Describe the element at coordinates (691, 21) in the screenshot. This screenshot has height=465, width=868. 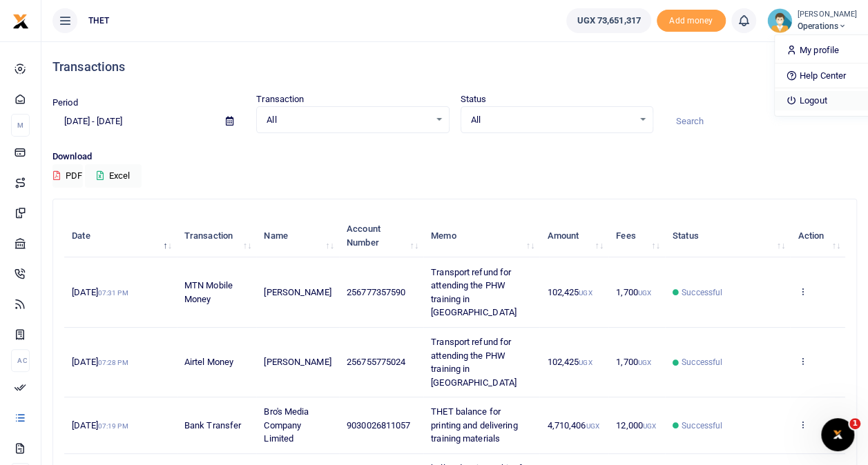
I see `span: Add money` at that location.